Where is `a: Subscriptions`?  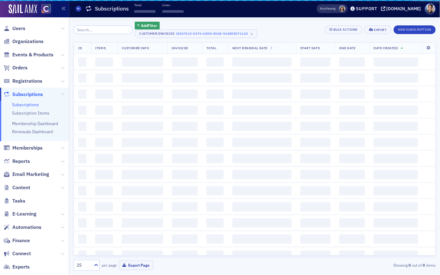 a: Subscriptions is located at coordinates (25, 105).